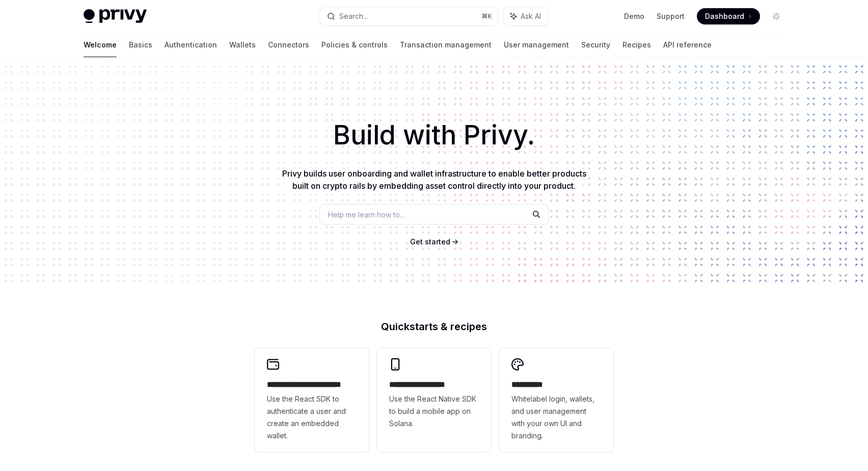 The height and width of the screenshot is (471, 868). What do you see at coordinates (115, 16) in the screenshot?
I see `img: light logo` at bounding box center [115, 16].